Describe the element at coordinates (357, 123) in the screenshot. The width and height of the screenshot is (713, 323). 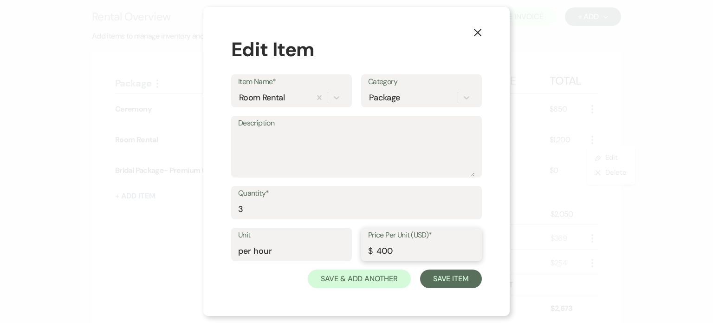
I see `label: Description` at that location.